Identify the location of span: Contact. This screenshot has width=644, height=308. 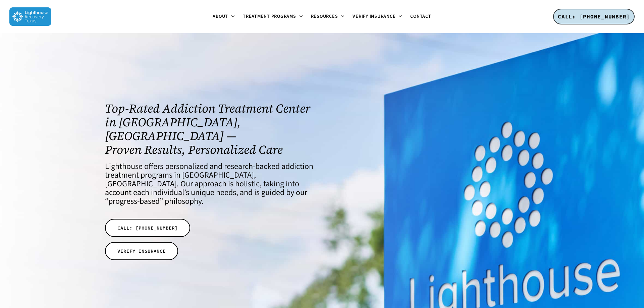
(421, 16).